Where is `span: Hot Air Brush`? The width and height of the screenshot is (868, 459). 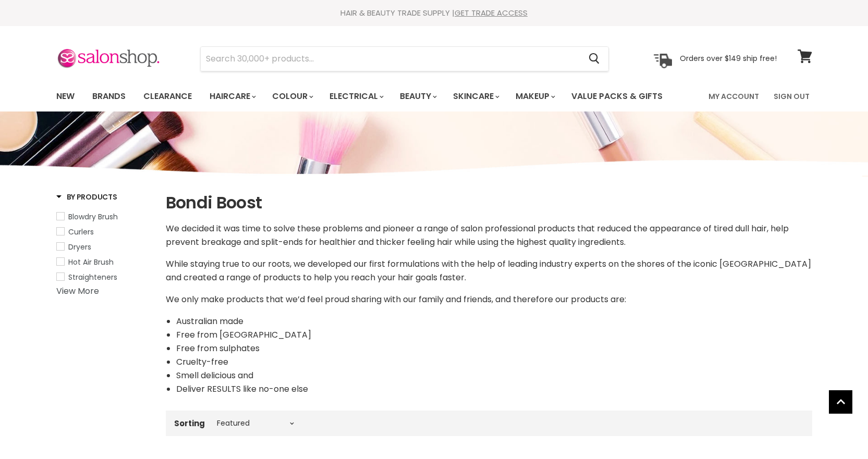 span: Hot Air Brush is located at coordinates (91, 262).